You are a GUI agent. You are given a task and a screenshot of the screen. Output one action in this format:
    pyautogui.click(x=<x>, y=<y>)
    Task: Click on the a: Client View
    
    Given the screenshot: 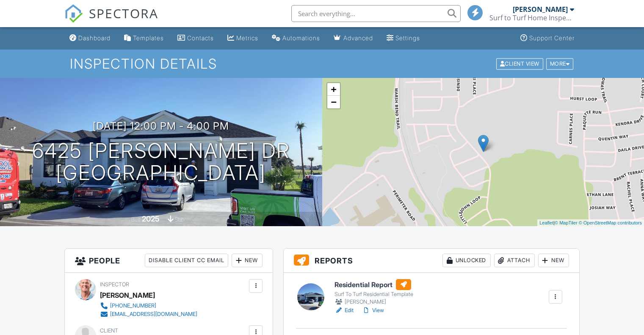 What is the action you would take?
    pyautogui.click(x=520, y=63)
    